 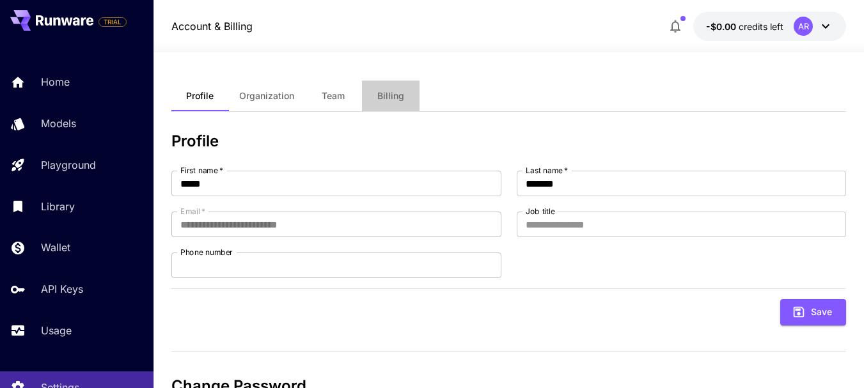 I want to click on div: -$0.0046, so click(x=744, y=26).